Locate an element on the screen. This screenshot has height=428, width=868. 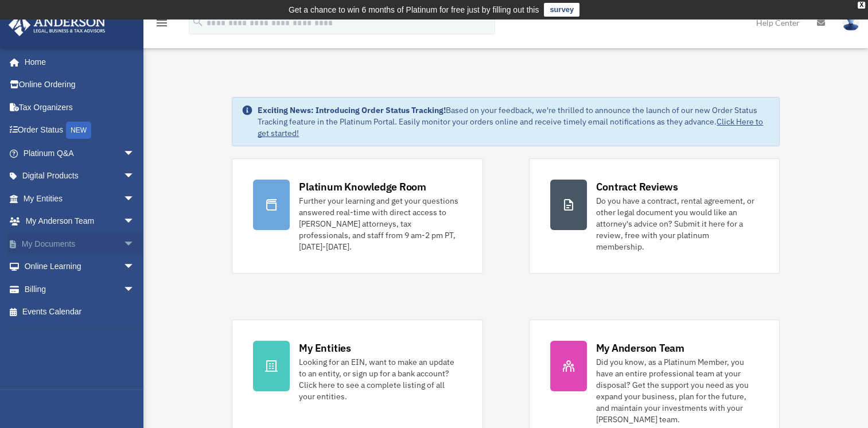
a: Platinum Knowledge Room Further your learning and get your questions answered real-time with dire... is located at coordinates (357, 215).